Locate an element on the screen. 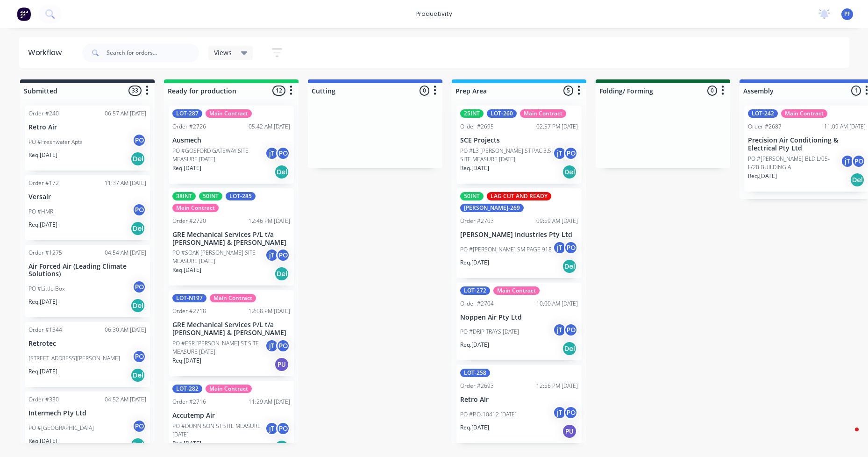 Image resolution: width=868 pixels, height=457 pixels. div: Order #2716 is located at coordinates (189, 402).